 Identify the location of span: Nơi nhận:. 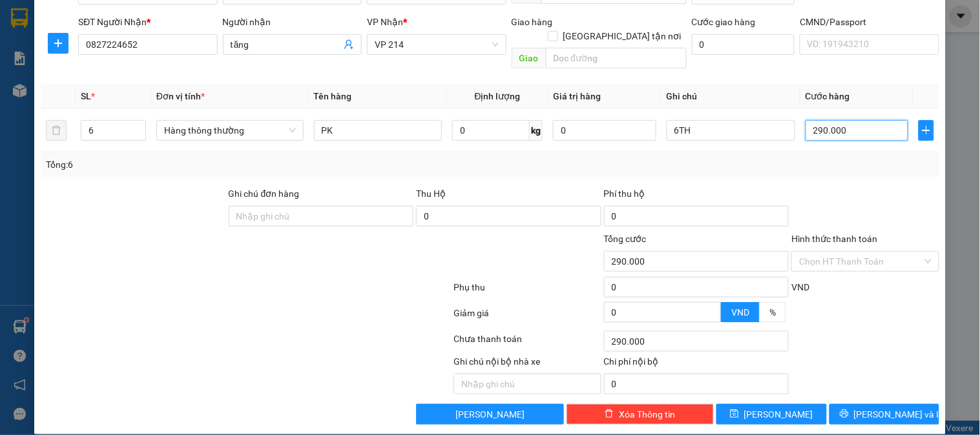
(109, 99).